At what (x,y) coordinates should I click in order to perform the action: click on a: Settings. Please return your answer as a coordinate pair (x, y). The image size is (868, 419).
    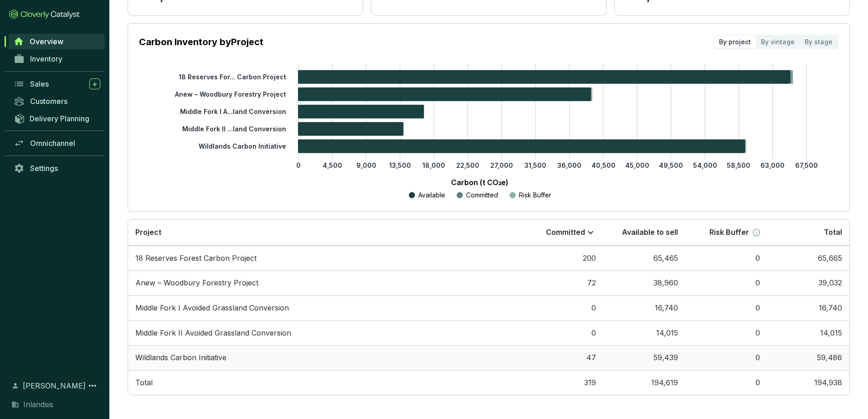
    Looking at the image, I should click on (57, 168).